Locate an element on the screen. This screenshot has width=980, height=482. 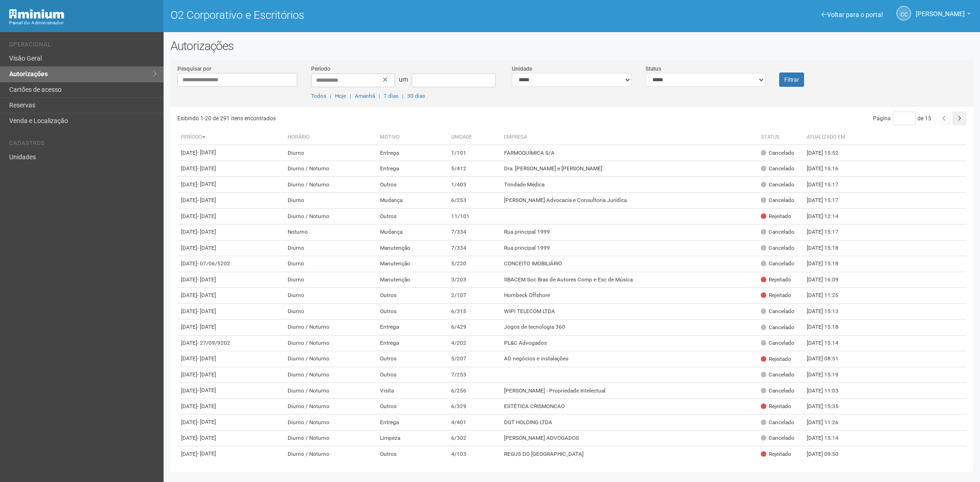
font: Rua principal 1999 is located at coordinates (527, 248).